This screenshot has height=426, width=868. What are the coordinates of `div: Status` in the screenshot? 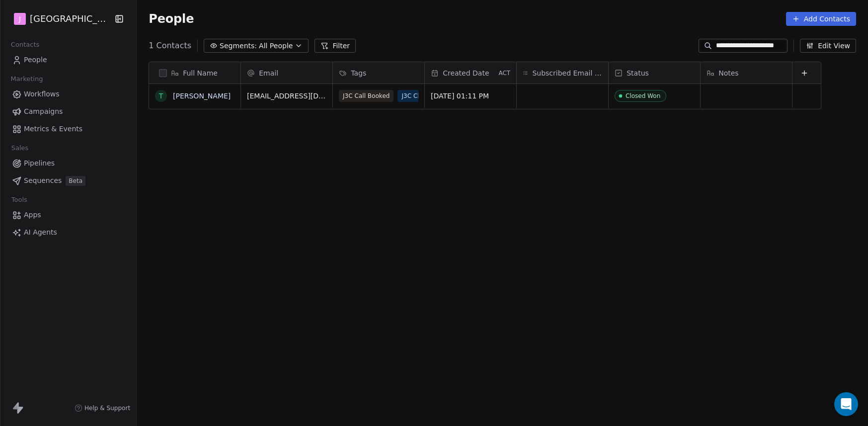 It's located at (655, 72).